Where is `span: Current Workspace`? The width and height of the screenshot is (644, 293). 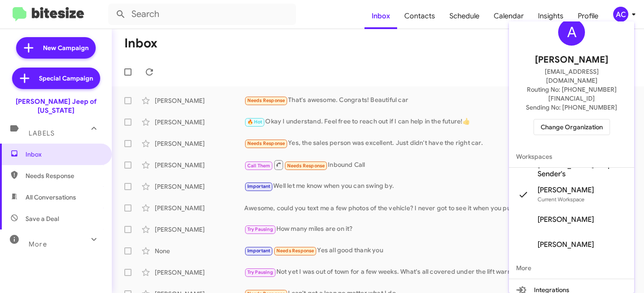
span: Current Workspace is located at coordinates (561, 199).